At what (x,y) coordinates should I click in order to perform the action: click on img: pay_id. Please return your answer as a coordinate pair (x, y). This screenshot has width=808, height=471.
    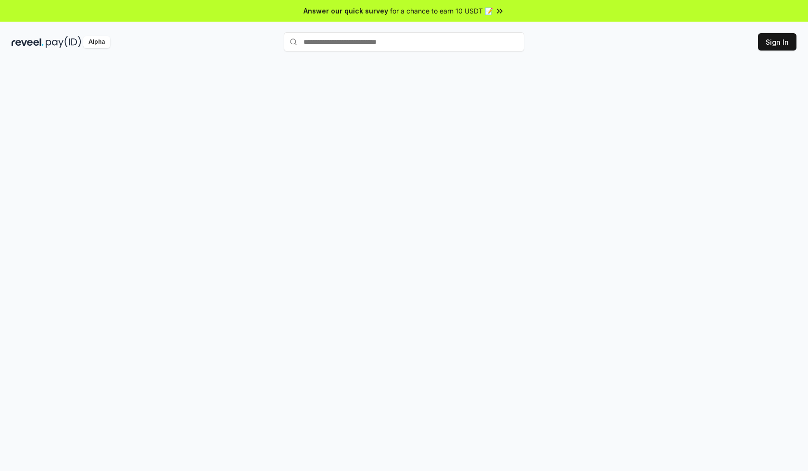
    Looking at the image, I should click on (63, 42).